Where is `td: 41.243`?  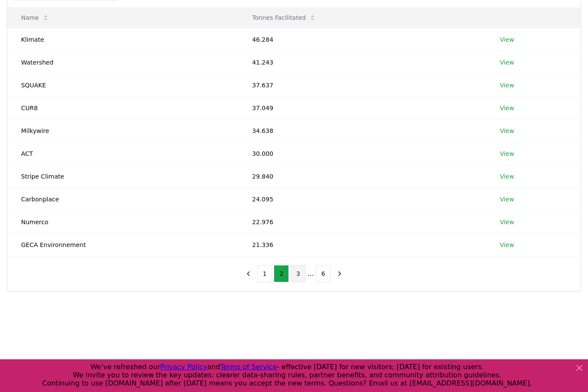
td: 41.243 is located at coordinates (362, 62).